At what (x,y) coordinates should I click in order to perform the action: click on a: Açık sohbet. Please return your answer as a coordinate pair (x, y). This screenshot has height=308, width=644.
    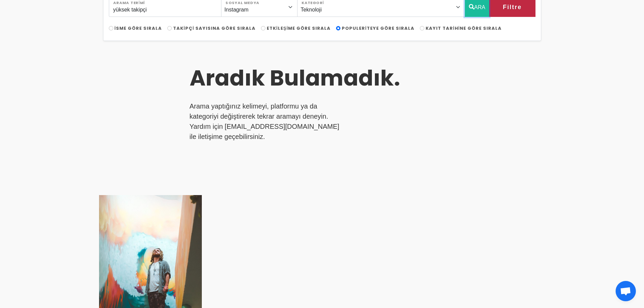
    Looking at the image, I should click on (625, 291).